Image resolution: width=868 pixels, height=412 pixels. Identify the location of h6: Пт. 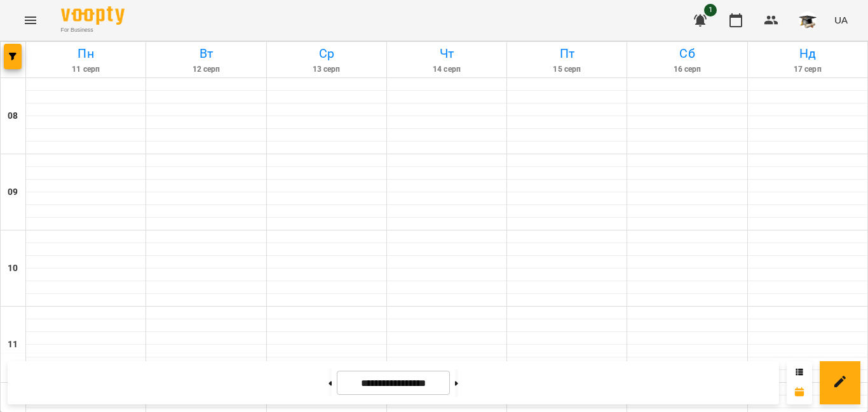
(566, 53).